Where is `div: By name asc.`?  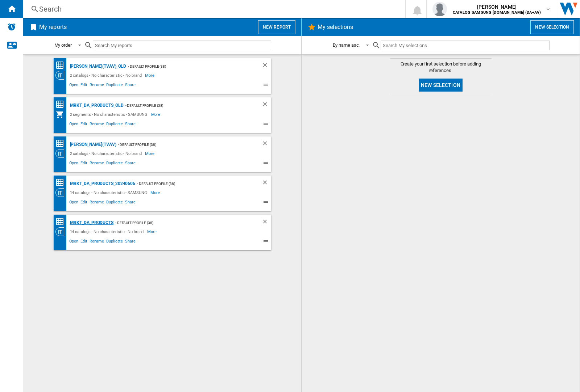 div: By name asc. is located at coordinates (346, 45).